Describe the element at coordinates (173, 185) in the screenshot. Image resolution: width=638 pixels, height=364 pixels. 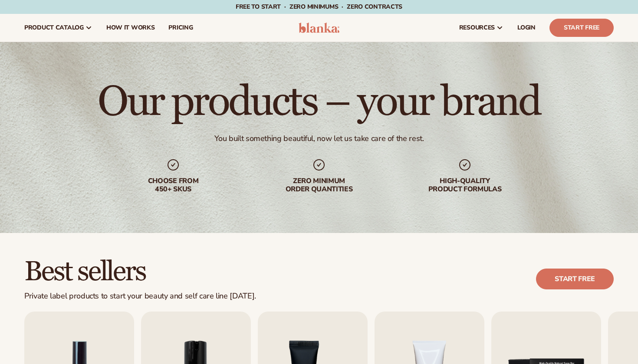
I see `div: Choose from 450+ Skus` at that location.